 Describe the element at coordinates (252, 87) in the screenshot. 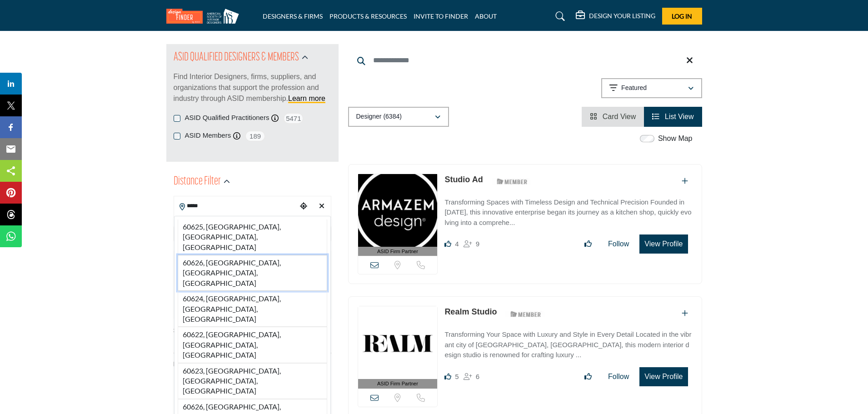

I see `p: Find Interior Designers, firms, suppliers, and organizations that support the profession and indu...` at that location.